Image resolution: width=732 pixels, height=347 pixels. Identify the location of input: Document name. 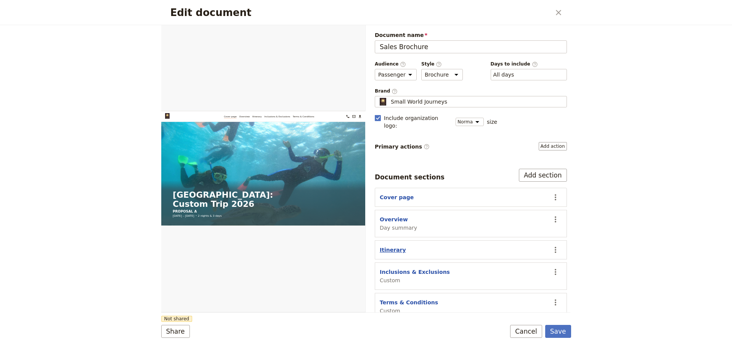
(471, 47).